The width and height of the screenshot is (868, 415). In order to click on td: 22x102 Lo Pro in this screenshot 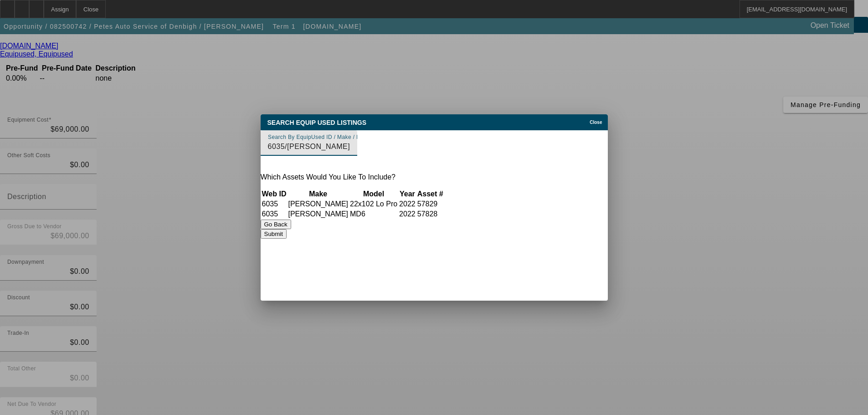, I will do `click(373, 204)`.